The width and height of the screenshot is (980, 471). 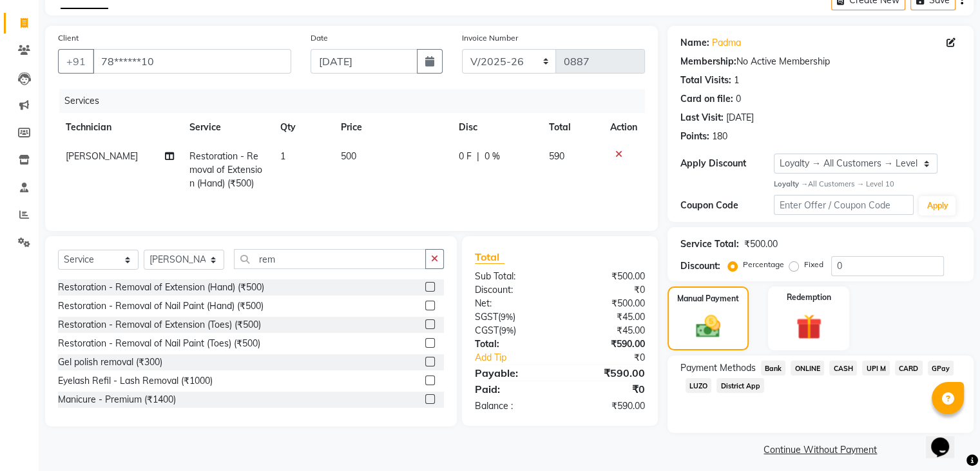 I want to click on label: Date, so click(x=319, y=38).